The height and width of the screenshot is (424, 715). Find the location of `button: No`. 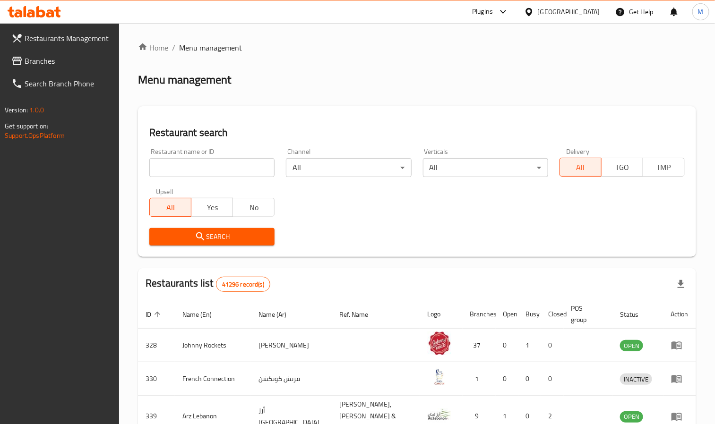

button: No is located at coordinates (253, 207).